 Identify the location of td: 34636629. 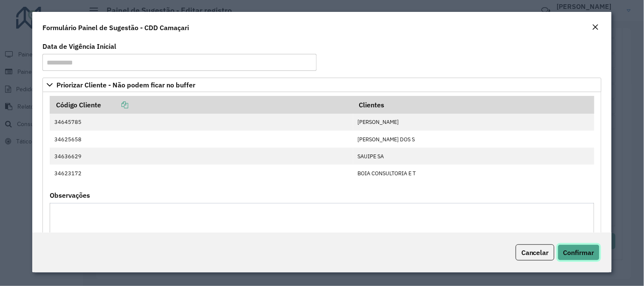
(201, 155).